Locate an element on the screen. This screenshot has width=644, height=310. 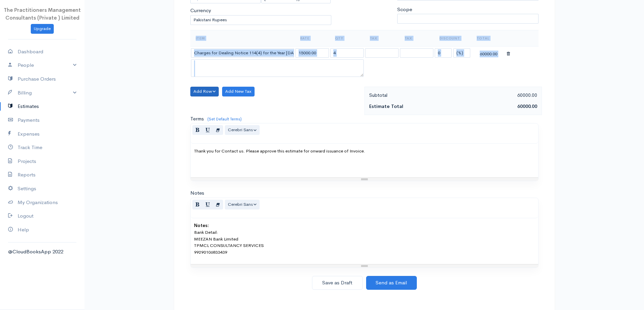
div: @CloudBooksApp 2022 is located at coordinates (42, 252).